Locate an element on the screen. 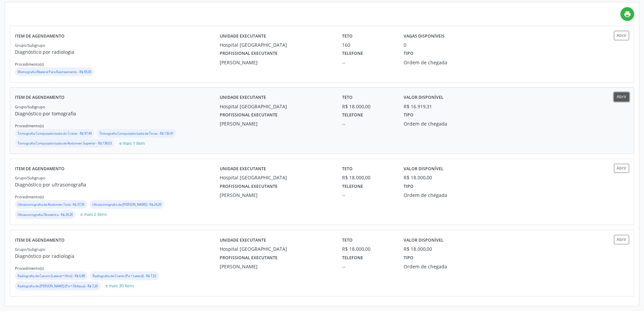 This screenshot has width=644, height=311. small: Tomografia Computadorizada de Abdomen Superior - R$ 138,63 is located at coordinates (65, 143).